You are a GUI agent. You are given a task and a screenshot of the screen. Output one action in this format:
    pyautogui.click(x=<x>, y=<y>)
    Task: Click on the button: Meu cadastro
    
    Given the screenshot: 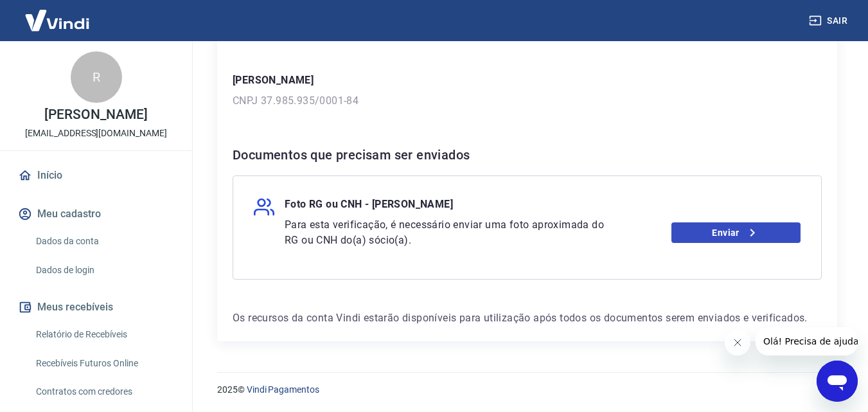 What is the action you would take?
    pyautogui.click(x=96, y=214)
    